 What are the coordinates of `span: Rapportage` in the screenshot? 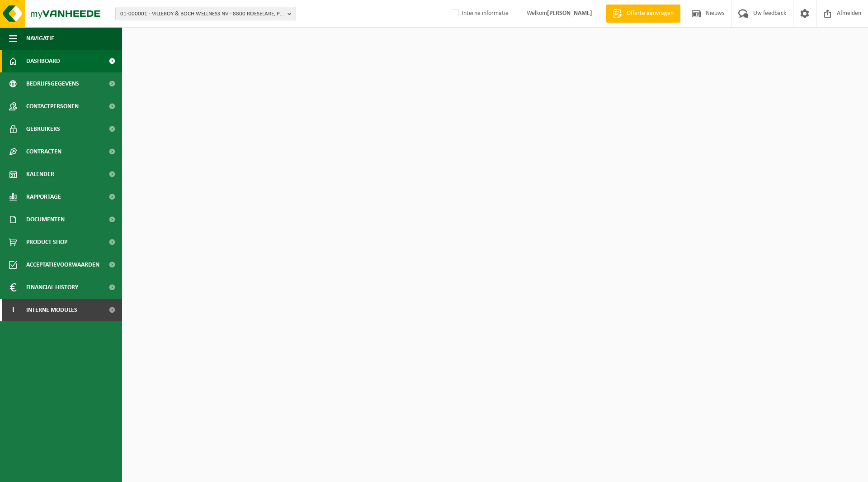 It's located at (43, 197).